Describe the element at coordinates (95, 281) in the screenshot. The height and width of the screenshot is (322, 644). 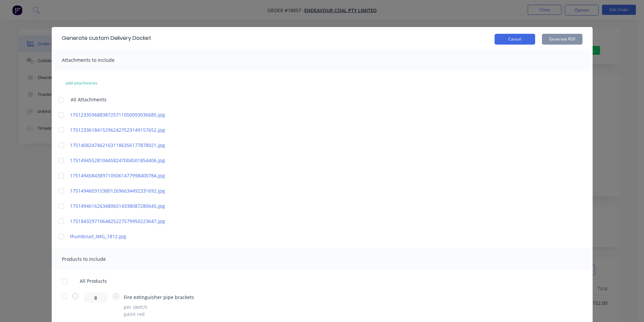
I see `span: All Products` at that location.